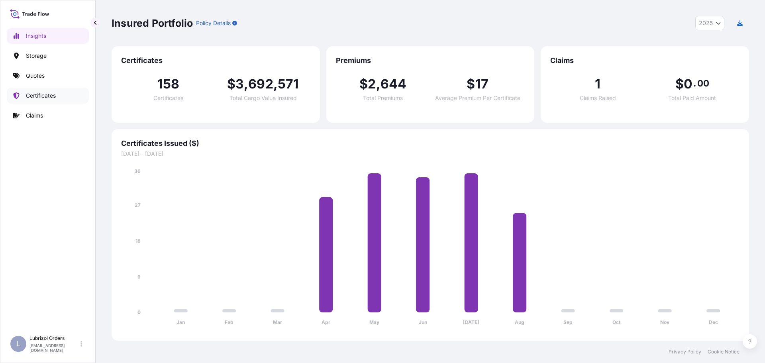 The width and height of the screenshot is (765, 363). I want to click on span: Certificates Issued ($), so click(430, 143).